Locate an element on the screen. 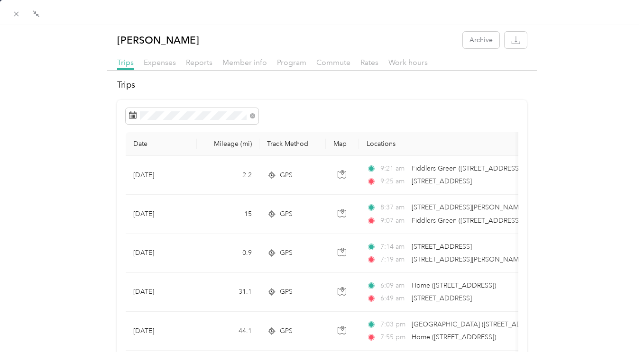 The image size is (644, 352). th: Locations is located at coordinates (468, 144).